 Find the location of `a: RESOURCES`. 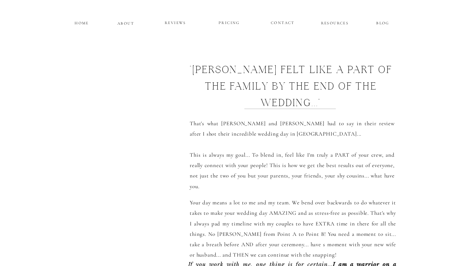

a: RESOURCES is located at coordinates (335, 22).